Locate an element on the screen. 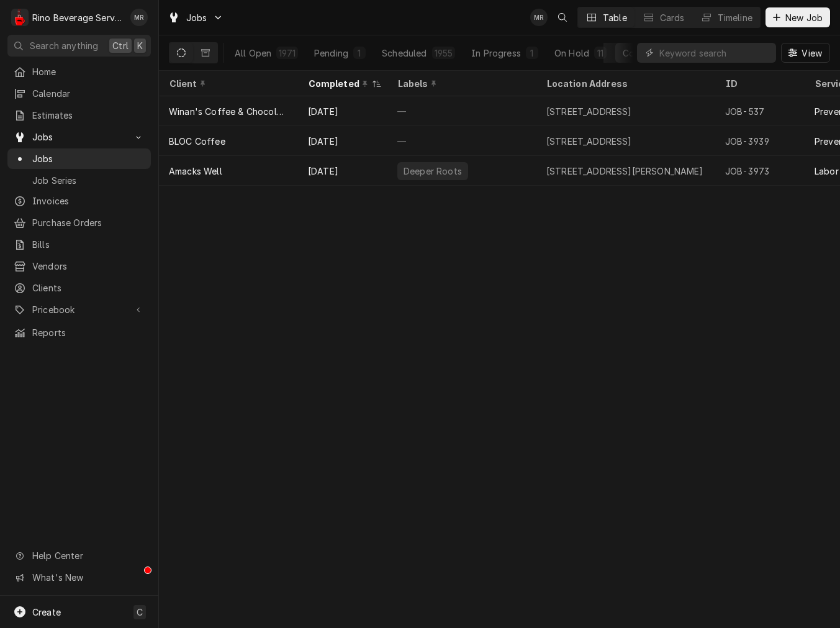  div: Location Address is located at coordinates (625, 83).